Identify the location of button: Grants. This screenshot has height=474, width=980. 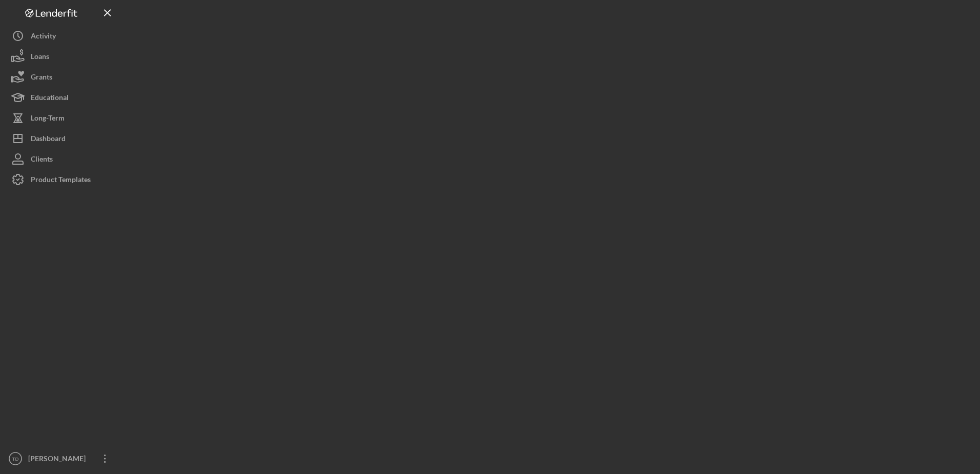
(62, 77).